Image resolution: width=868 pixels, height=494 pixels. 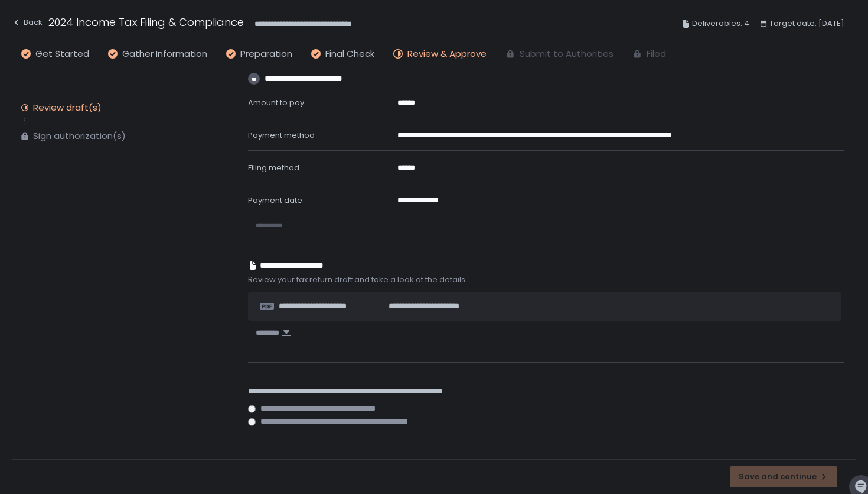 I want to click on span: Payment method, so click(x=281, y=134).